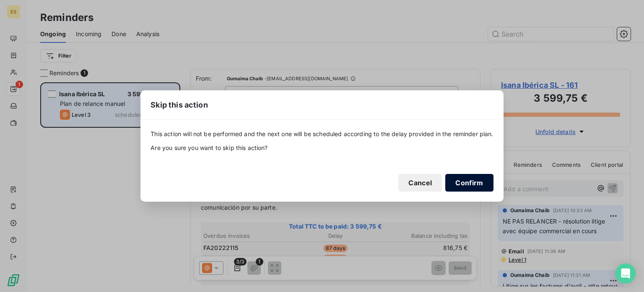 This screenshot has width=644, height=292. What do you see at coordinates (626, 273) in the screenshot?
I see `div: Open Intercom Messenger` at bounding box center [626, 273].